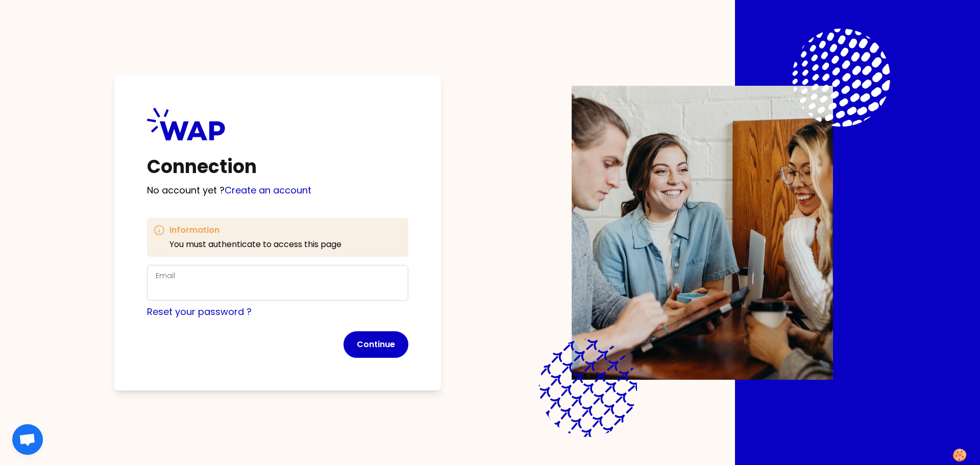 This screenshot has width=980, height=465. What do you see at coordinates (278, 167) in the screenshot?
I see `h1: Connection` at bounding box center [278, 167].